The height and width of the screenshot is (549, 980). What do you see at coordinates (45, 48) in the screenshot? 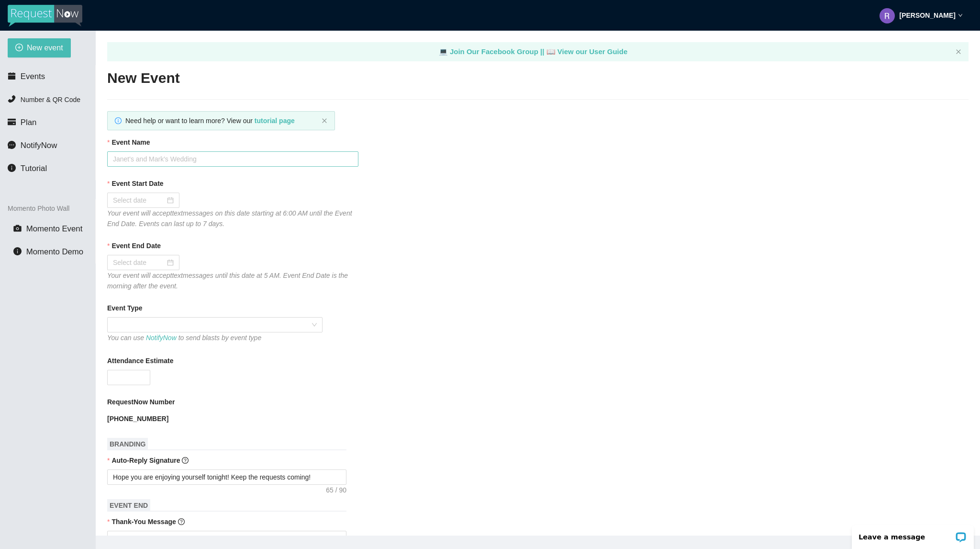
I see `span: New event` at bounding box center [45, 48].